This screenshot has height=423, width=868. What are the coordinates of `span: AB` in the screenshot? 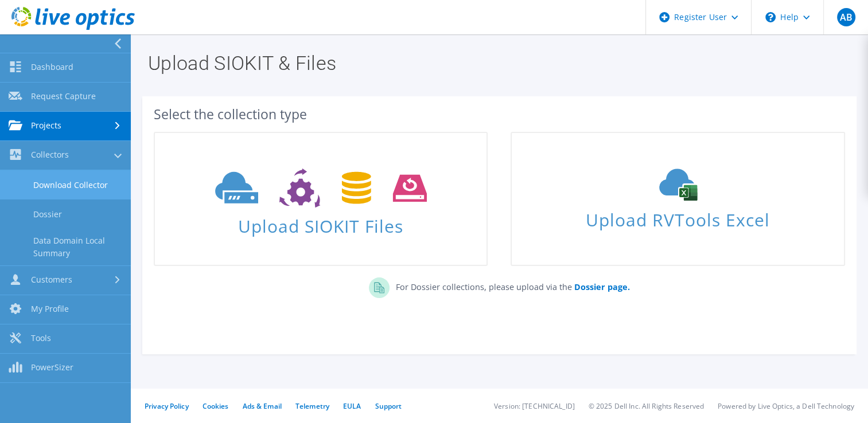 It's located at (846, 17).